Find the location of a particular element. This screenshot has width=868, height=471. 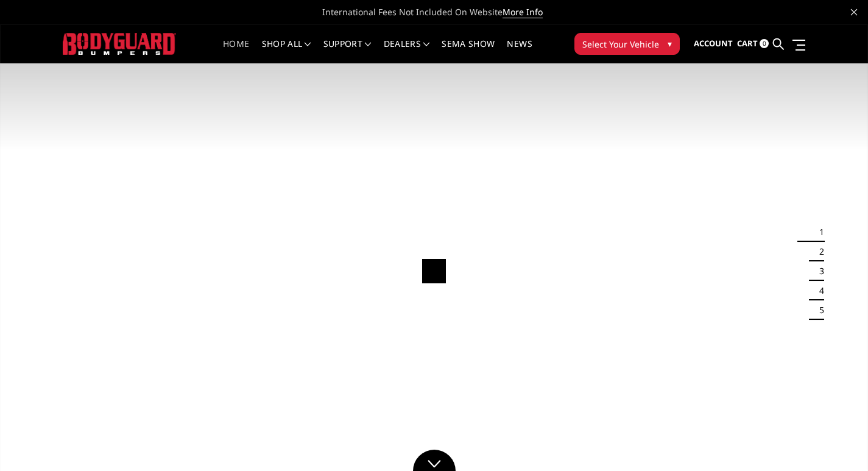

button: 4 of 5 is located at coordinates (818, 291).